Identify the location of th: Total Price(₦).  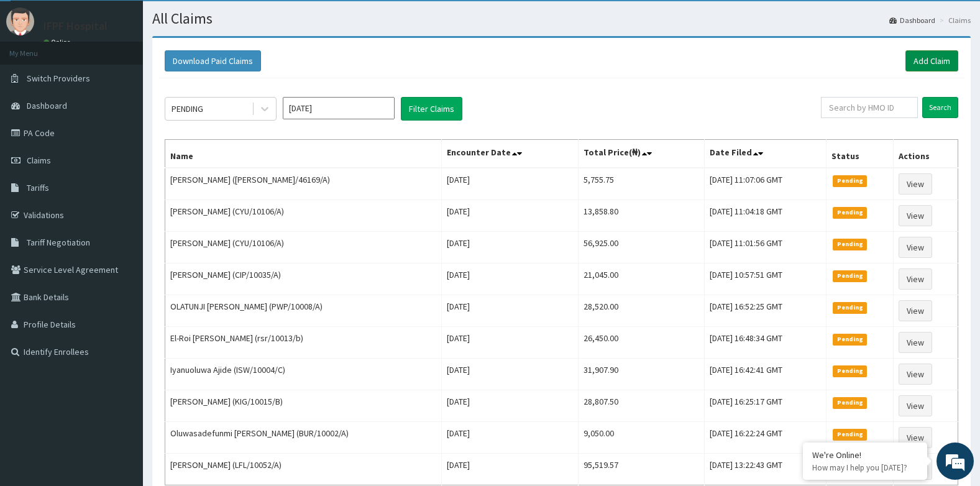
(641, 154).